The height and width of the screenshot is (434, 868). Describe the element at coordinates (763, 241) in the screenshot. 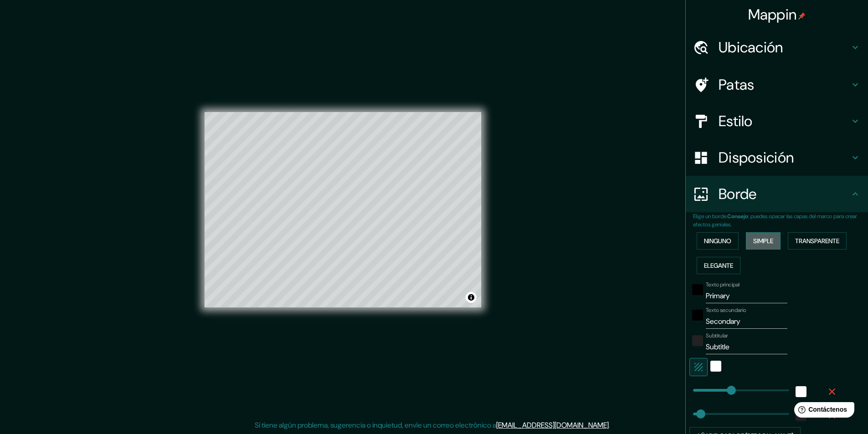

I see `button: Simple` at that location.